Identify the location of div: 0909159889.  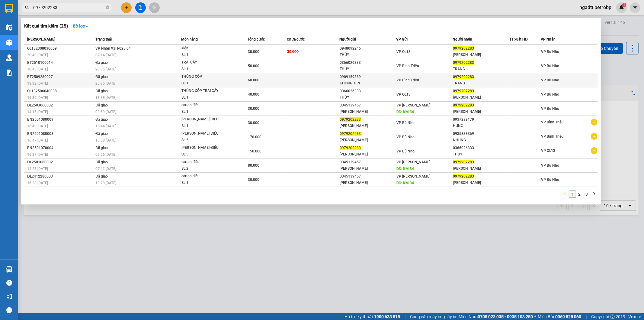
(368, 77).